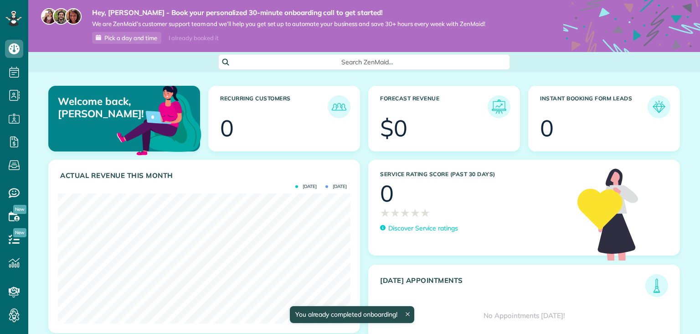 This screenshot has width=700, height=334. Describe the element at coordinates (193, 38) in the screenshot. I see `div: I already booked it` at that location.